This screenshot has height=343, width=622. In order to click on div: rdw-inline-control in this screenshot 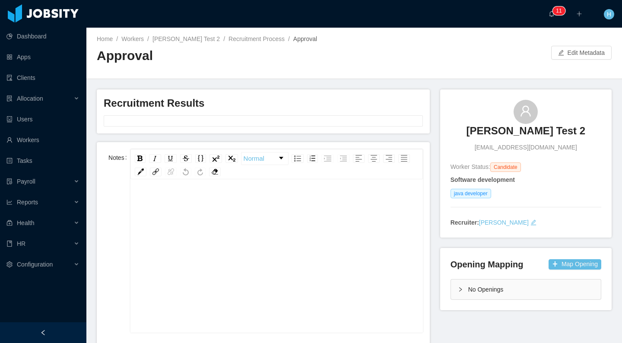, I will do `click(186, 159)`.